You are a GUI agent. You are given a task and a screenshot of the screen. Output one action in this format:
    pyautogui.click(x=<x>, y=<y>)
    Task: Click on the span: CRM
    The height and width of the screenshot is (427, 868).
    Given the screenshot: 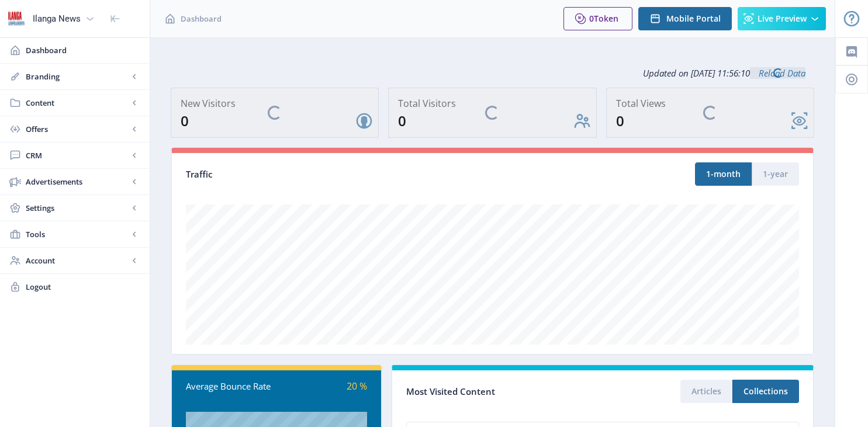 What is the action you would take?
    pyautogui.click(x=77, y=155)
    